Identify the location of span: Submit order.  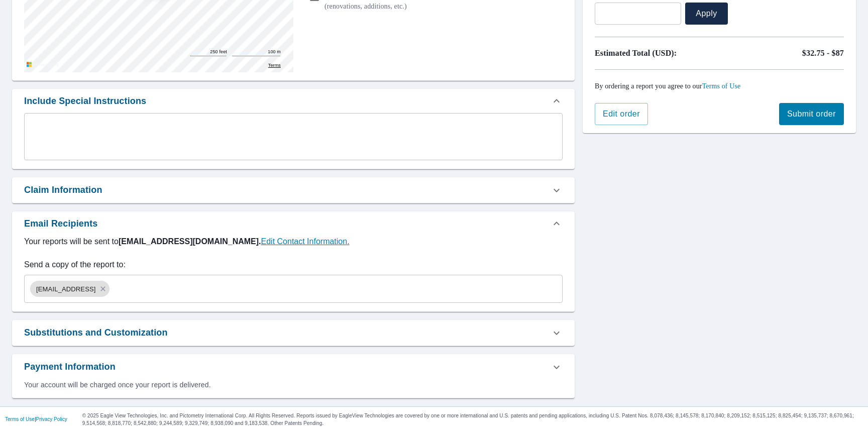
(812, 114).